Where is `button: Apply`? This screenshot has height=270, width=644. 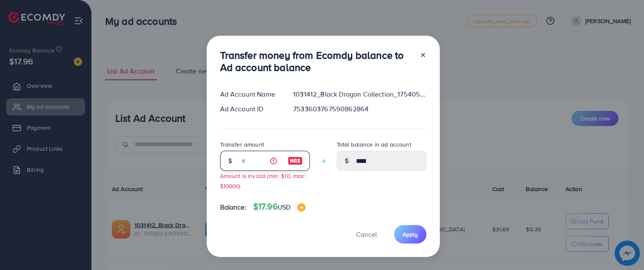
button: Apply is located at coordinates (410, 234).